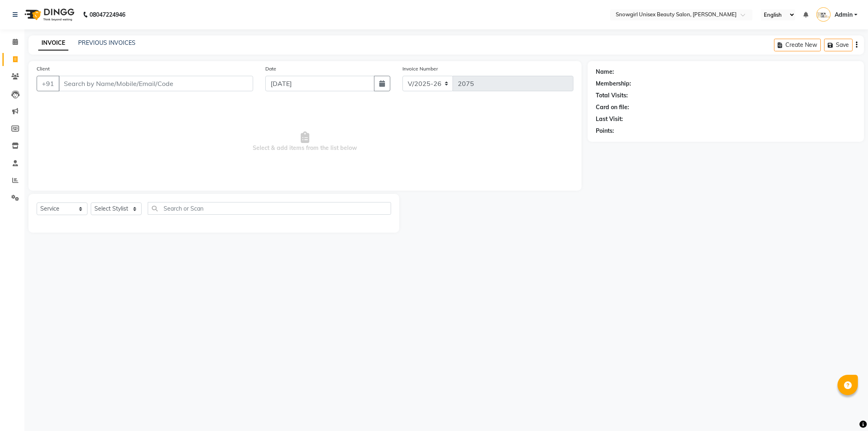 The image size is (868, 431). Describe the element at coordinates (269, 208) in the screenshot. I see `input: Search or Scan` at that location.